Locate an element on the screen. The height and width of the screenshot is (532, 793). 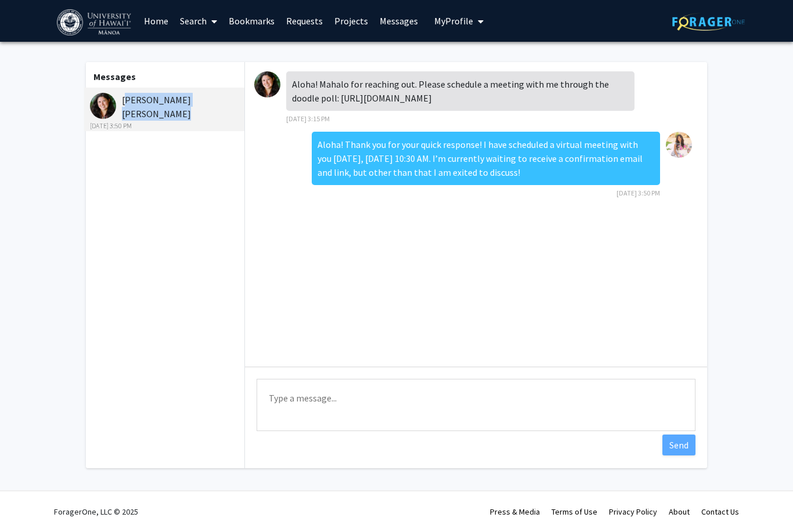
span: My Profile is located at coordinates (453, 21).